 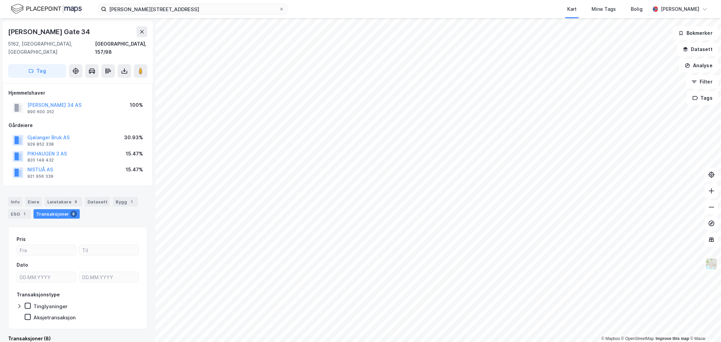 What do you see at coordinates (37, 71) in the screenshot?
I see `button: Tag` at bounding box center [37, 71].